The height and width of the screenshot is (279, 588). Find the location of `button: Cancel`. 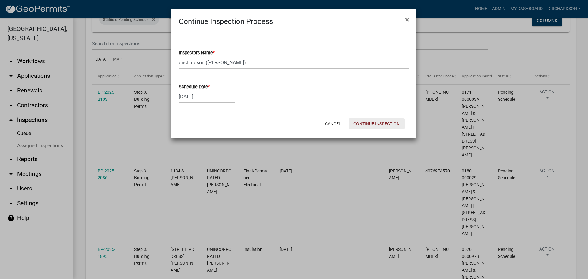

button: Cancel is located at coordinates (333, 124).